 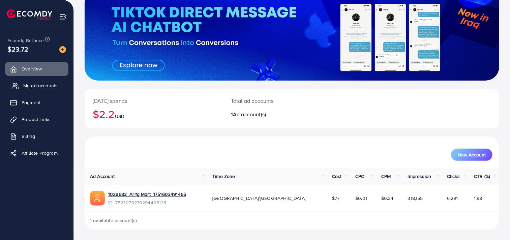 I want to click on a: logo, so click(x=29, y=14).